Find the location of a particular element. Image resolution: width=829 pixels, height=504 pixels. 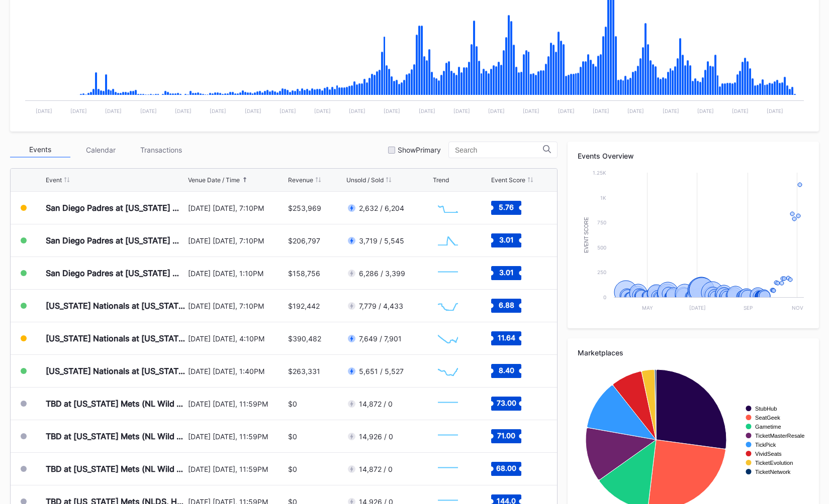

div: $263,331 is located at coordinates (304, 371).